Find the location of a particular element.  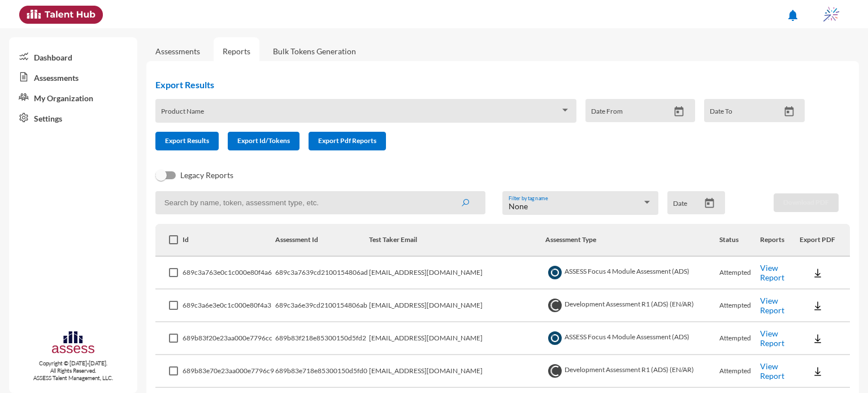

td: 689c3a6e39cd2100154806ab is located at coordinates (322, 306).